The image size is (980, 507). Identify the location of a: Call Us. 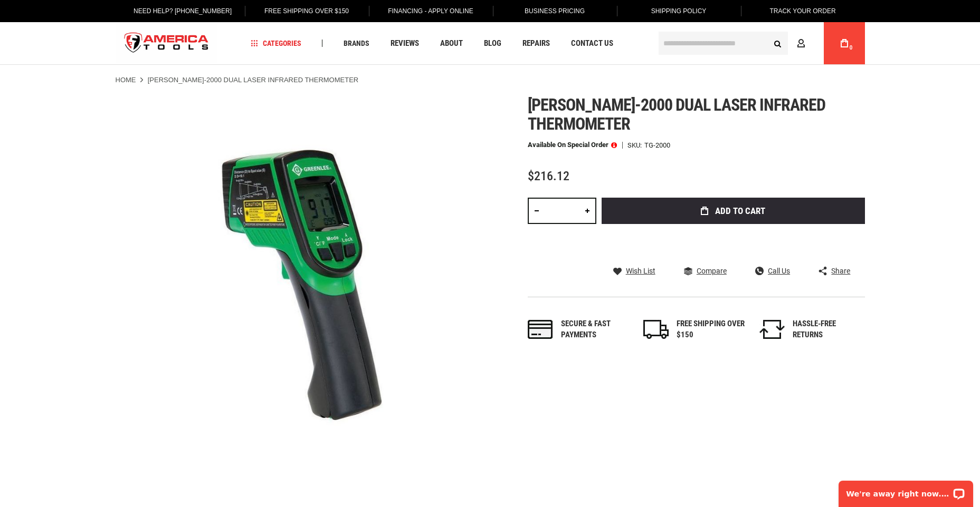
(772, 271).